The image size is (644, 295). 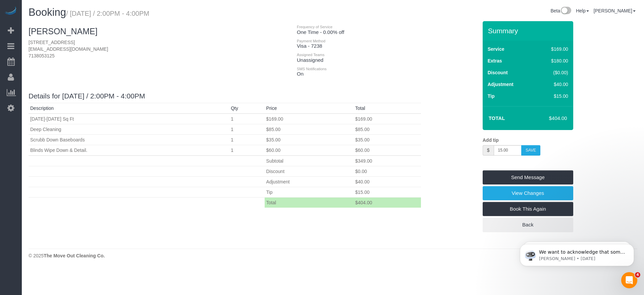 What do you see at coordinates (129, 139) in the screenshot?
I see `td: Scrubb Down Baseboards` at bounding box center [129, 139].